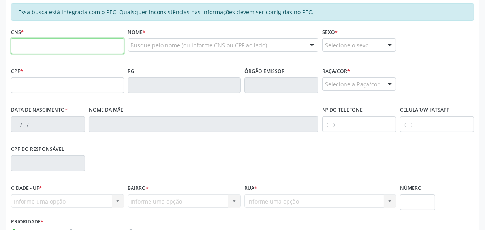  Describe the element at coordinates (251, 188) in the screenshot. I see `label: Rua` at that location.